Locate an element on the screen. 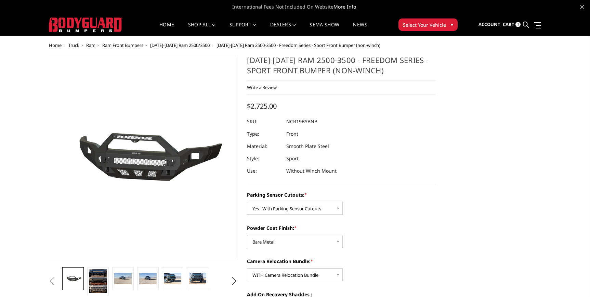  dd: NCR19BYBNB is located at coordinates (302, 121).